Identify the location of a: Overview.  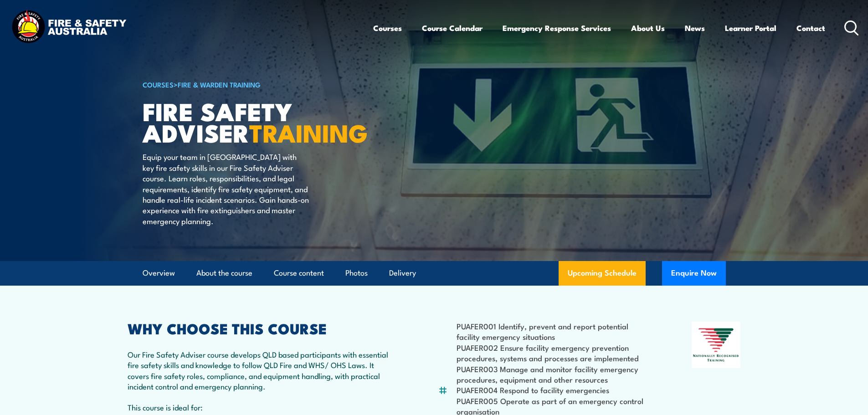
(158, 273).